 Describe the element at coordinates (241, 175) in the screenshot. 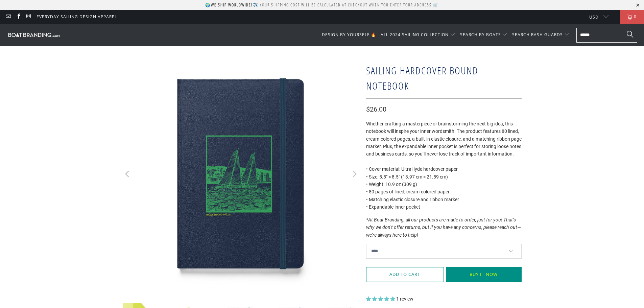

I see `img: Boatbranding Navy Sailing Hardcover bound notebook Sailing-Gift Regatta Yacht Sailing-Lifestyle S...` at that location.